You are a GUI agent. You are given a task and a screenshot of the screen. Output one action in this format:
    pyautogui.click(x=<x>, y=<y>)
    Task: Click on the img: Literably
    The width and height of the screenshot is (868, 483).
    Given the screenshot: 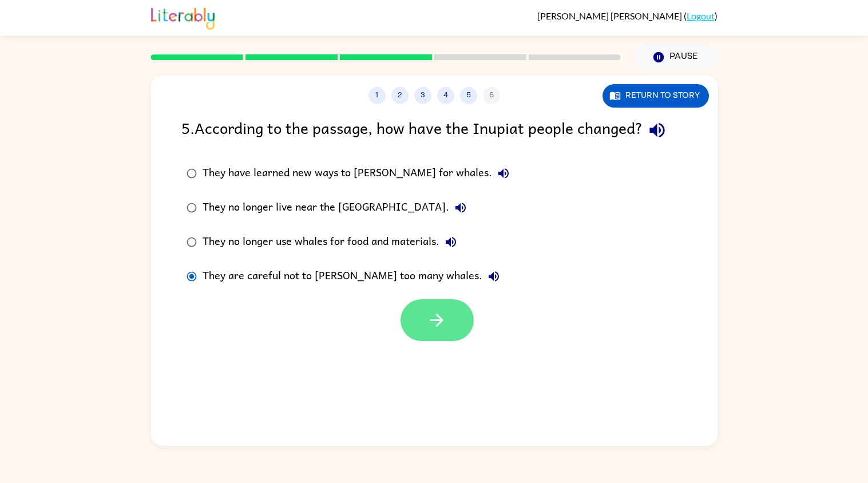 What is the action you would take?
    pyautogui.click(x=182, y=17)
    